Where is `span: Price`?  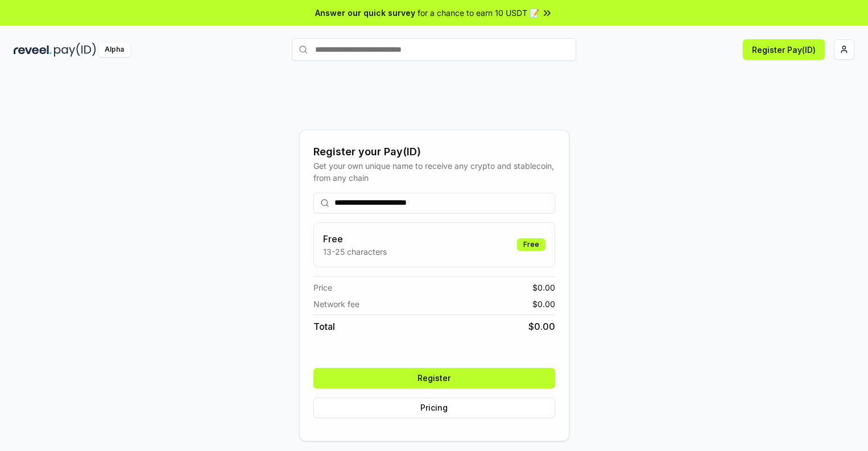
span: Price is located at coordinates (323, 287).